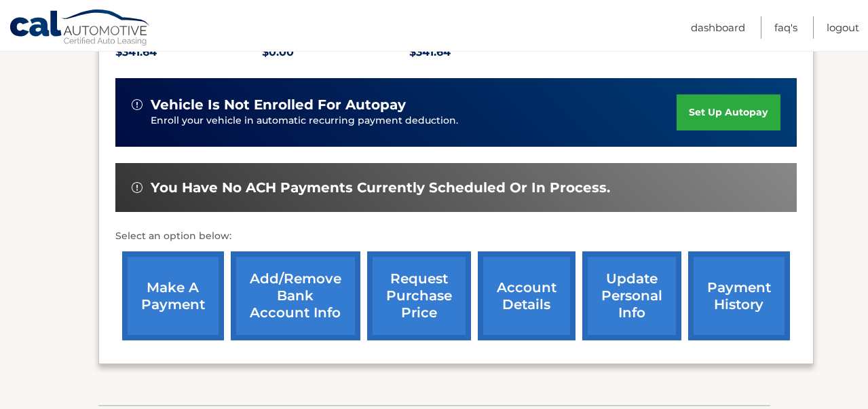 The image size is (868, 409). Describe the element at coordinates (419, 295) in the screenshot. I see `a: request purchase price` at that location.